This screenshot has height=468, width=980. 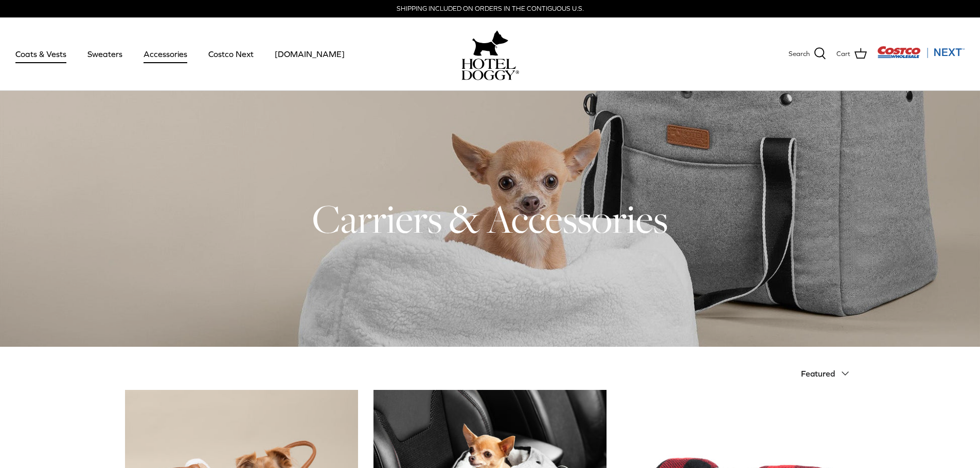 What do you see at coordinates (490, 69) in the screenshot?
I see `img: hoteldoggycom` at bounding box center [490, 69].